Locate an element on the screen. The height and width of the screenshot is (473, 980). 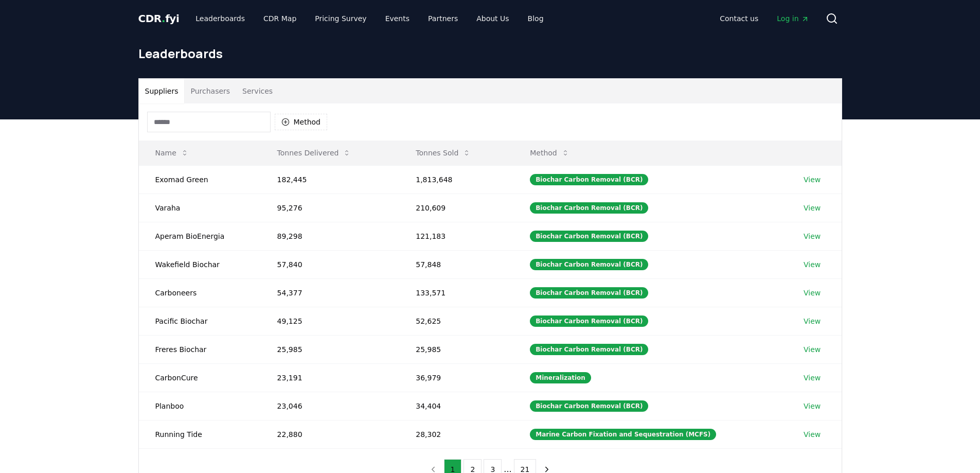
td: 182,445 is located at coordinates (330, 179).